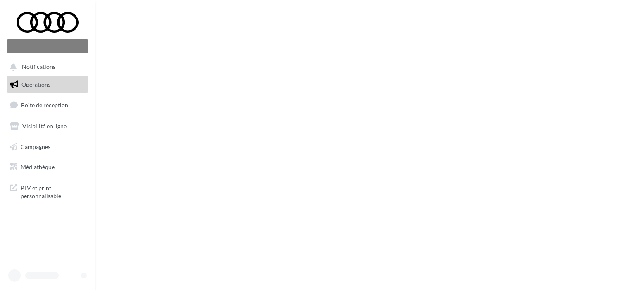 This screenshot has height=290, width=635. I want to click on div: Nouvelle campagne, so click(48, 46).